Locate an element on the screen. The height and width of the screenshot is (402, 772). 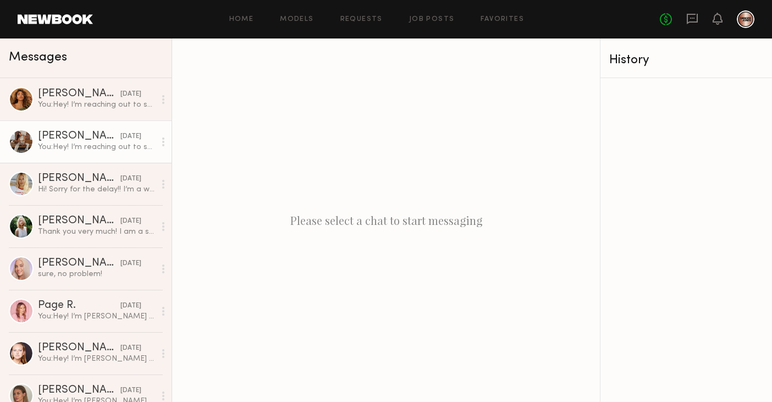
div: Page R. is located at coordinates (79, 306).